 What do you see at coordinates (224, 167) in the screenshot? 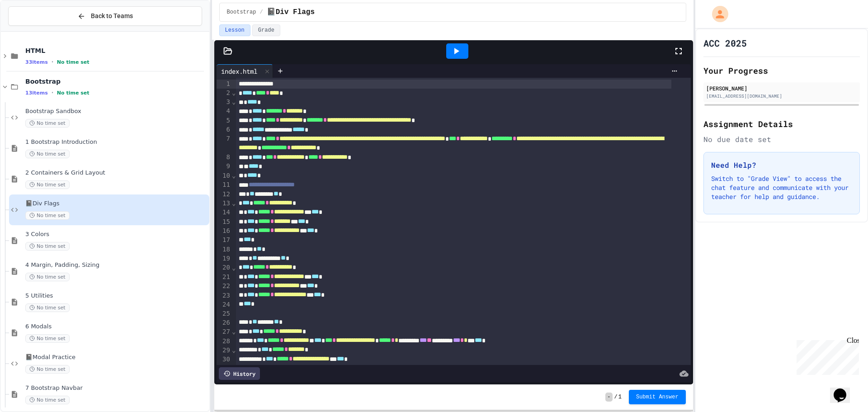
I see `div: 9` at bounding box center [224, 167].